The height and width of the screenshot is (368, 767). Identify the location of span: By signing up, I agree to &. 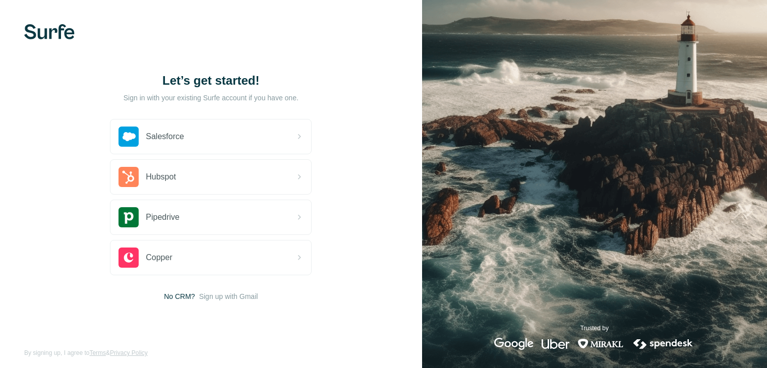
(86, 353).